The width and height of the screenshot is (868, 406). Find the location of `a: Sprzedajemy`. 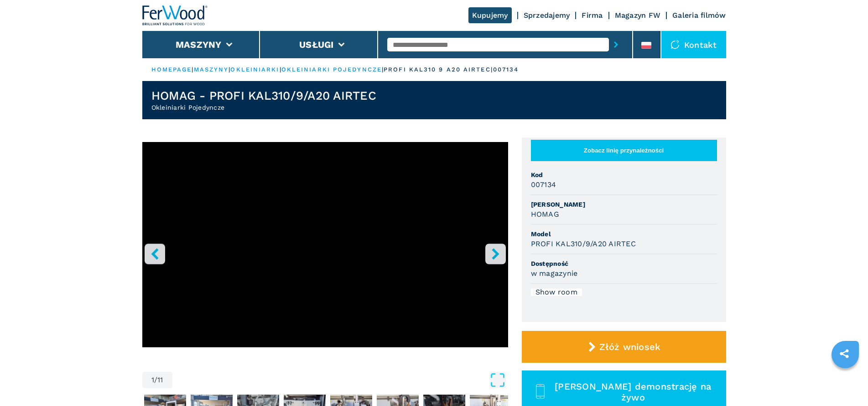

a: Sprzedajemy is located at coordinates (547, 15).